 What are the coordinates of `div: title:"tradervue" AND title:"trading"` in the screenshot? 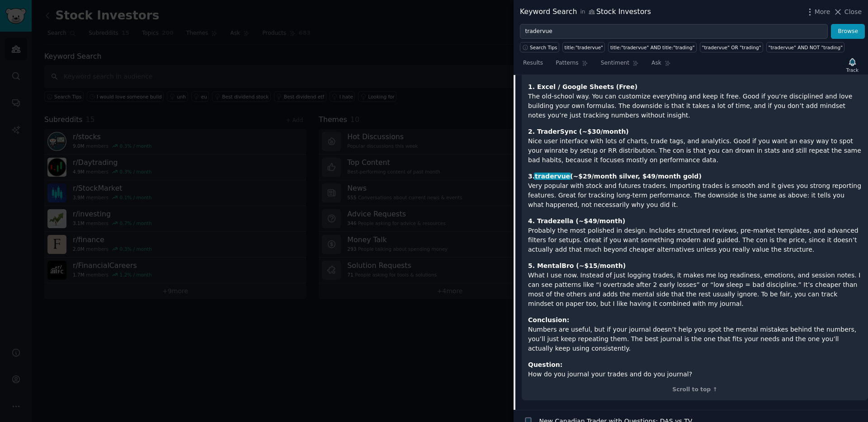 It's located at (652, 47).